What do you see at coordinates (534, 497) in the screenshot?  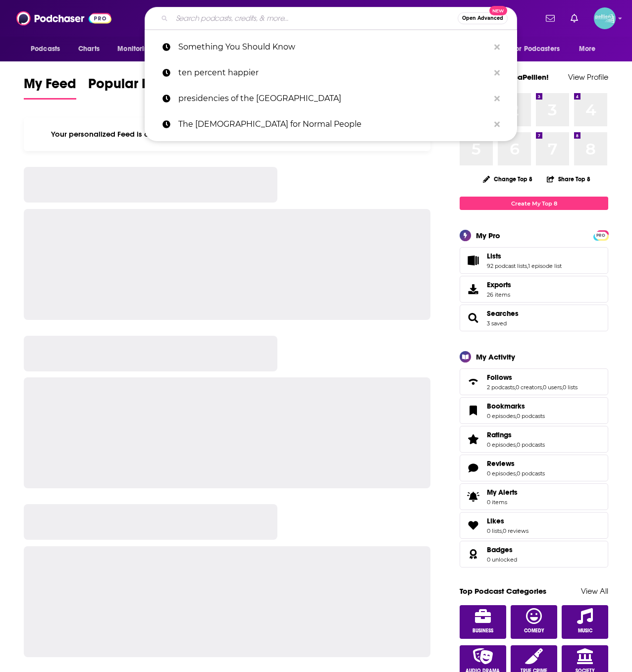 I see `a: My Alerts` at bounding box center [534, 497].